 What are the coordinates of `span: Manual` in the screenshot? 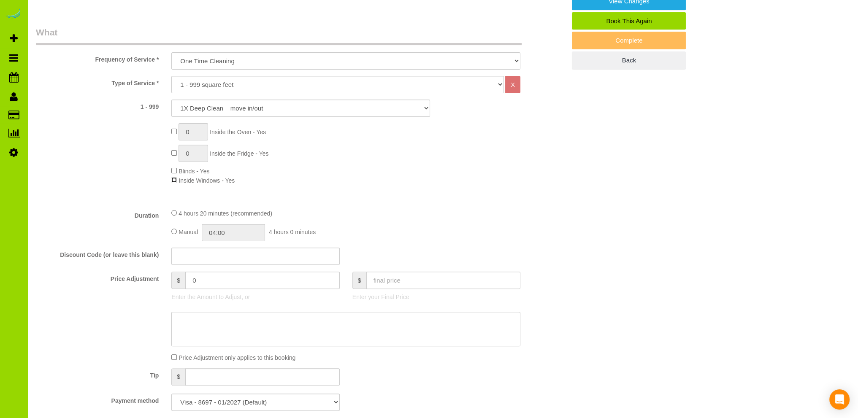 It's located at (188, 232).